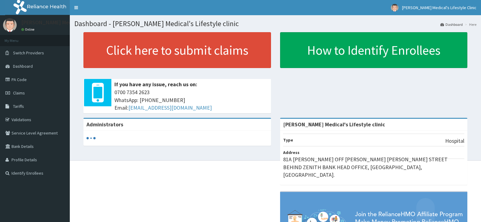  What do you see at coordinates (18, 106) in the screenshot?
I see `span: Tariffs` at bounding box center [18, 106].